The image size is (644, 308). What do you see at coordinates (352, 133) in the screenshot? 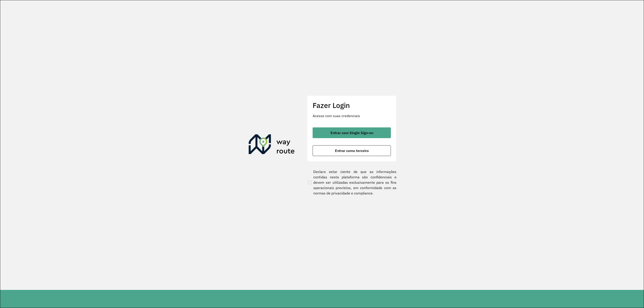
I see `span: Entrar com Single Sign-on` at bounding box center [352, 133].